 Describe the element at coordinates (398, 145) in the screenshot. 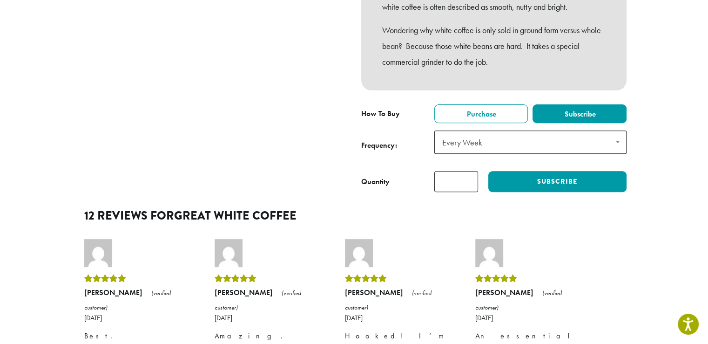

I see `span: Frequency:` at that location.